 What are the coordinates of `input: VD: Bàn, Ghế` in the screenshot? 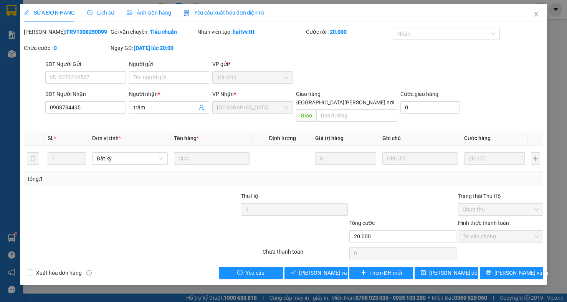 It's located at (211, 159).